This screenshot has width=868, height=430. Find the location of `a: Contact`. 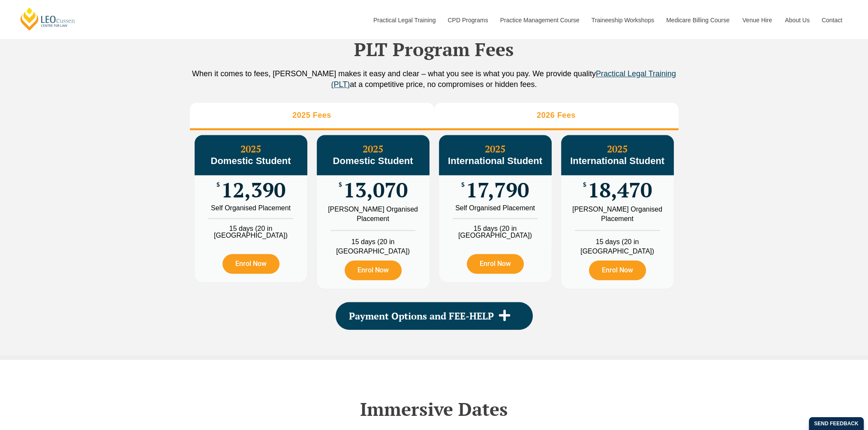

a: Contact is located at coordinates (832, 20).